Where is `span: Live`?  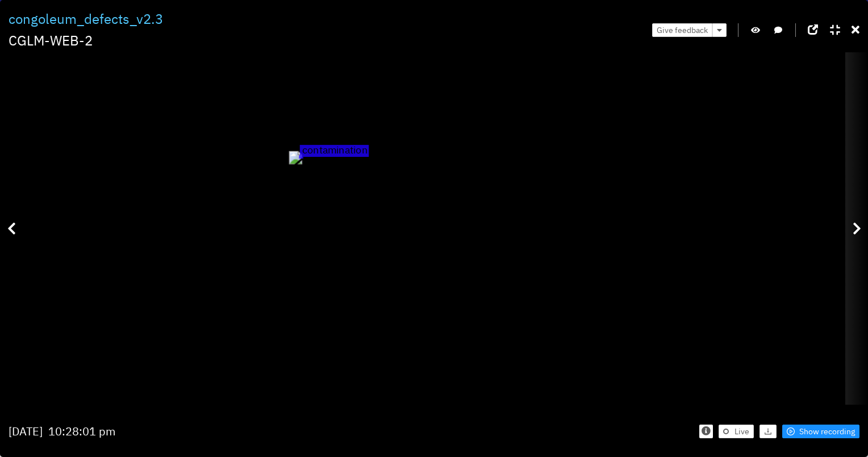 span: Live is located at coordinates (742, 432).